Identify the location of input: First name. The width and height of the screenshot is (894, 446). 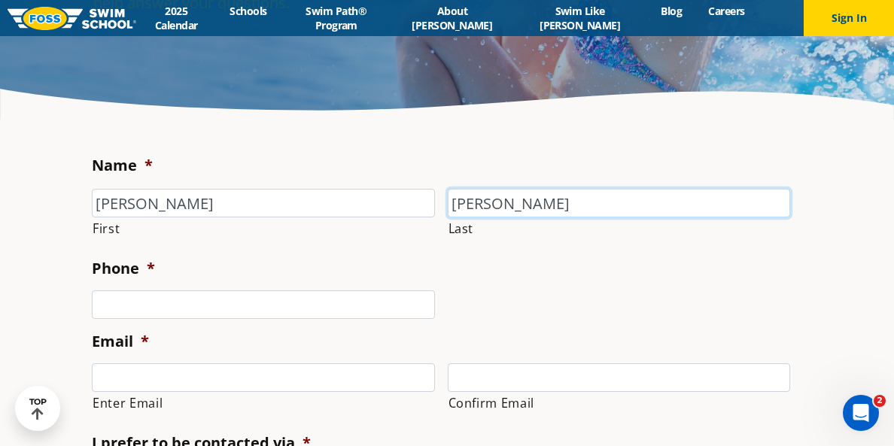
(263, 203).